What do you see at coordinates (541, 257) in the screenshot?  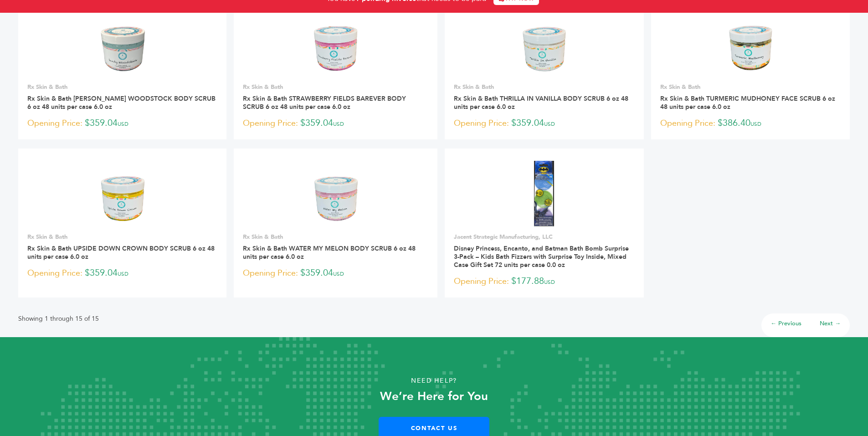 I see `a: Disney Princess, Encanto, and Batman Bath Bomb Surprise 3-Pack – Kids Bath Fizzers with Surprise ...` at bounding box center [541, 257].